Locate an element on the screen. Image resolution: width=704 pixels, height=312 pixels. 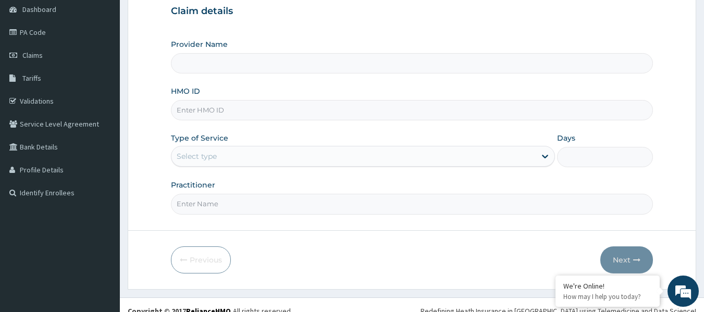
label: Days is located at coordinates (566, 138).